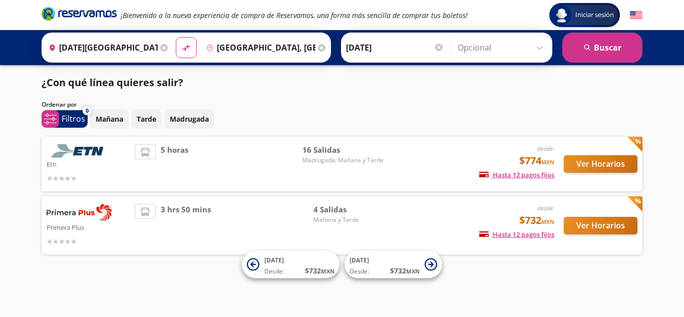 Image resolution: width=684 pixels, height=317 pixels. Describe the element at coordinates (343, 150) in the screenshot. I see `span: 16 Salidas` at that location.